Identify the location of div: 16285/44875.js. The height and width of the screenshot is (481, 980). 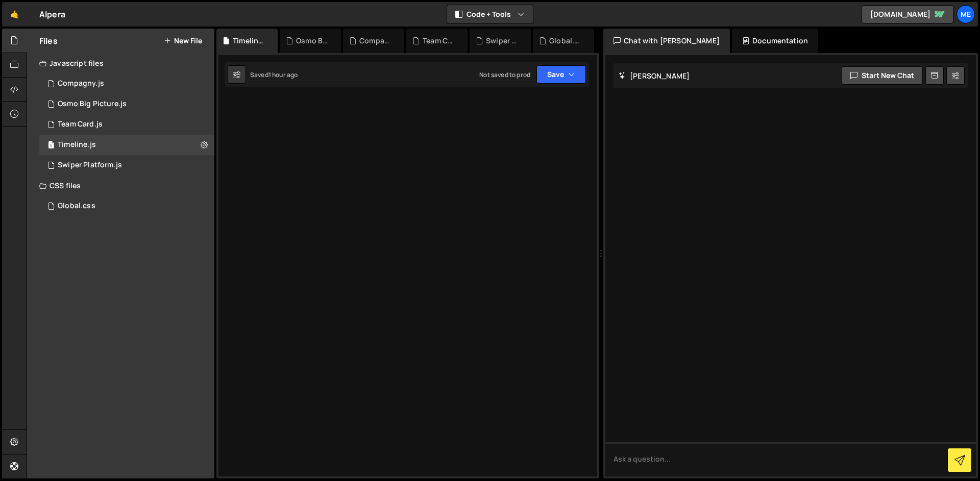
(127, 144).